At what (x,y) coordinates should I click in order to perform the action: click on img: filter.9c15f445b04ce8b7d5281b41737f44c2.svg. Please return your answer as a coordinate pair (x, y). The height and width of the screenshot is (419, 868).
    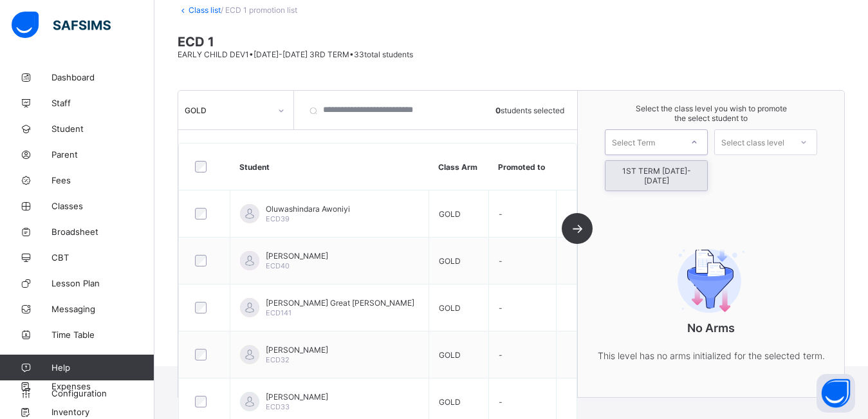
    Looking at the image, I should click on (711, 280).